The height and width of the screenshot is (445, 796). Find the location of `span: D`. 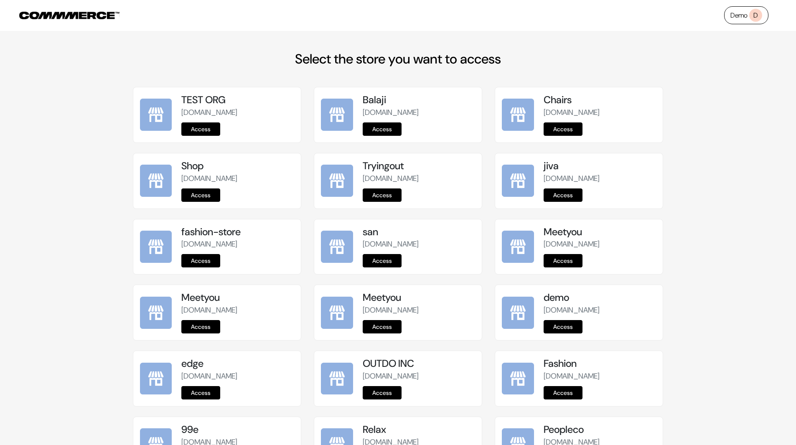

span: D is located at coordinates (756, 15).